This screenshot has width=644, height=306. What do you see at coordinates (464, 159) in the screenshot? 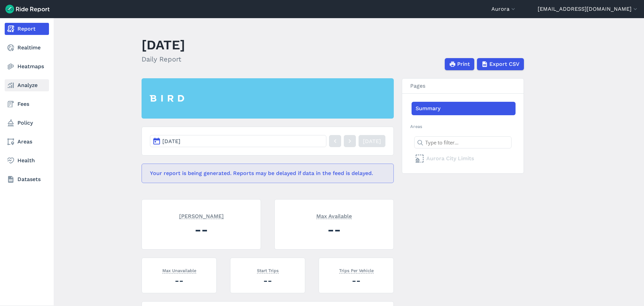
I see `div: Aurora City Limits` at bounding box center [464, 159].